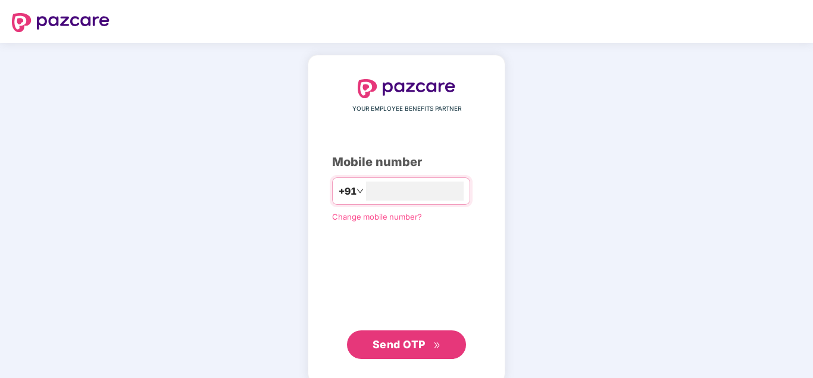  Describe the element at coordinates (377, 217) in the screenshot. I see `span: Change mobile number?` at that location.